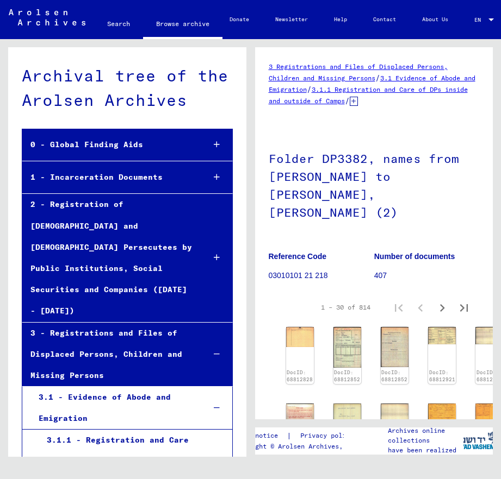 The image size is (501, 479). Describe the element at coordinates (340, 20) in the screenshot. I see `a: Help` at that location.